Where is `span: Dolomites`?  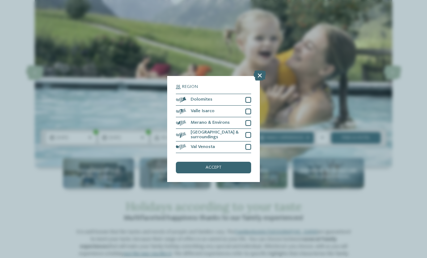 span: Dolomites is located at coordinates (202, 100).